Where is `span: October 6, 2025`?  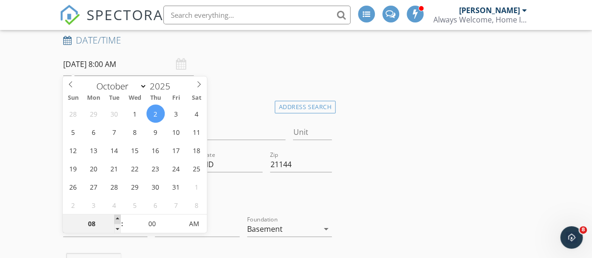 span: October 6, 2025 is located at coordinates (94, 131).